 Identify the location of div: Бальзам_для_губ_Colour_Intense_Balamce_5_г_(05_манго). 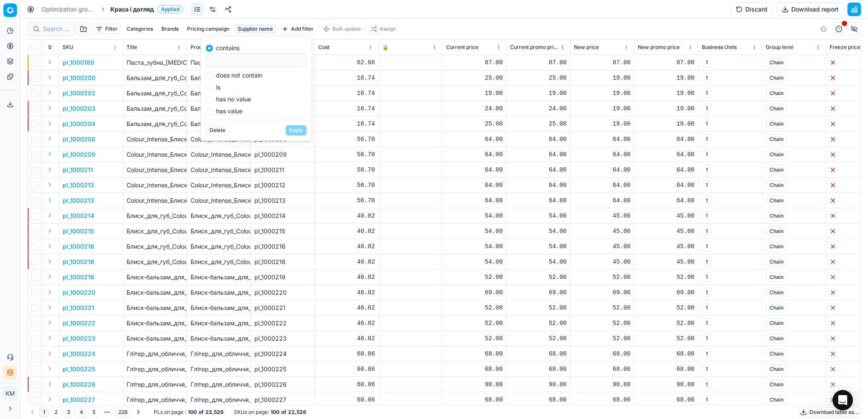
(218, 78).